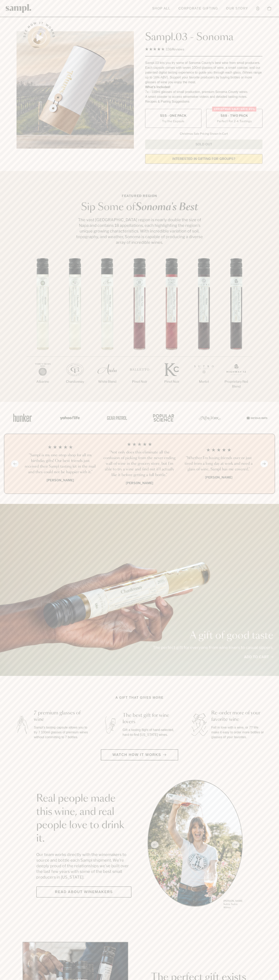 Image resolution: width=279 pixels, height=980 pixels. What do you see at coordinates (84, 819) in the screenshot?
I see `h2: Real people made this wine, and real people love to drink it.` at bounding box center [84, 819].